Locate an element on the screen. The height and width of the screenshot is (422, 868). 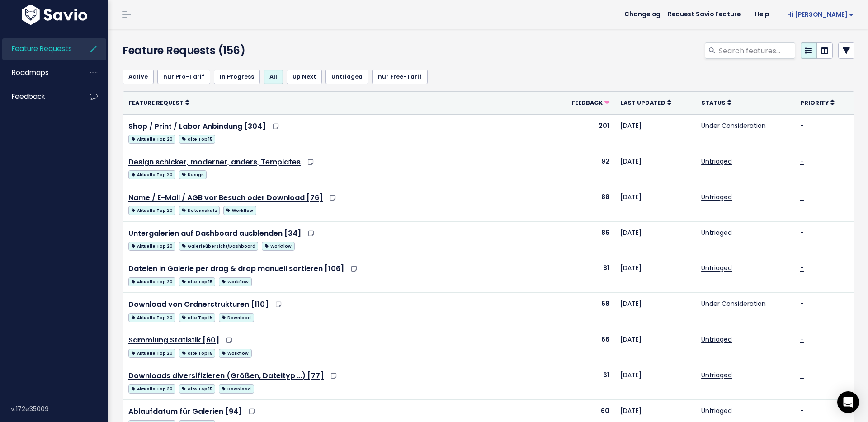
a: Dateien in Galerie per drag & drop manuell sortieren [106] is located at coordinates (236, 268).